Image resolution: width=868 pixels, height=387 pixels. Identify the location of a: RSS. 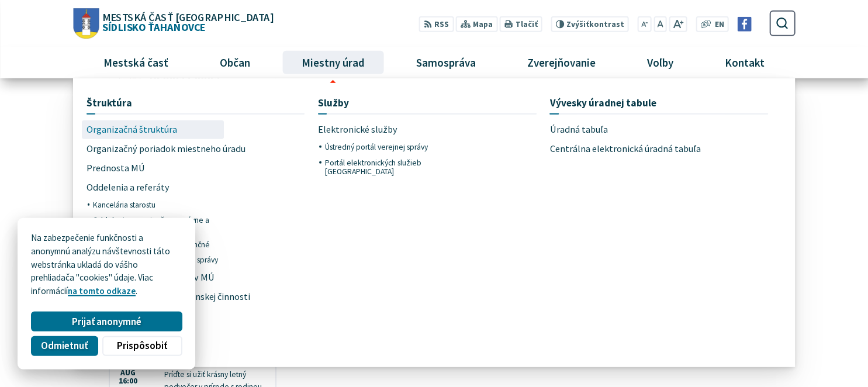
(436, 24).